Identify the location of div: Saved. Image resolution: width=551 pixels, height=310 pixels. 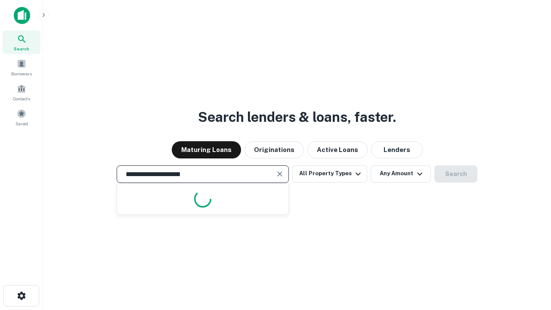
(22, 117).